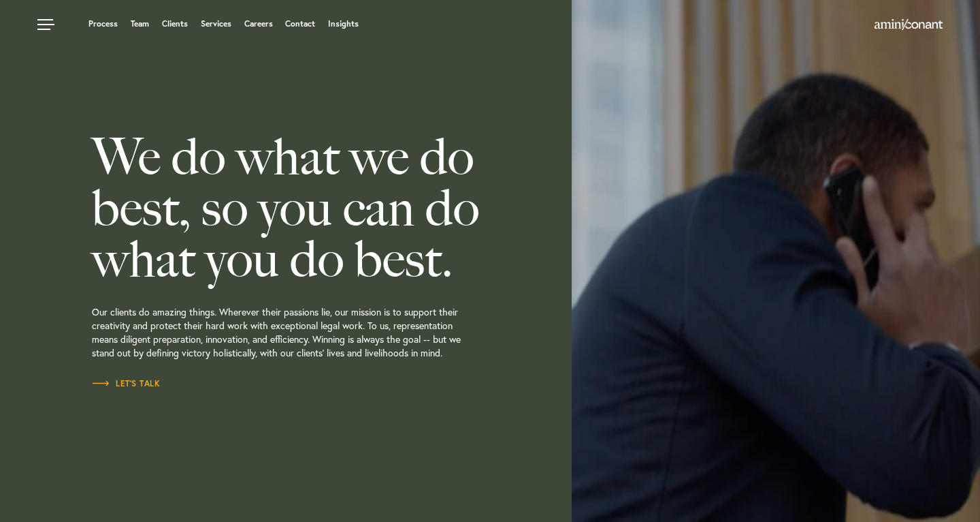  What do you see at coordinates (126, 384) in the screenshot?
I see `a: Let’s Talk` at bounding box center [126, 384].